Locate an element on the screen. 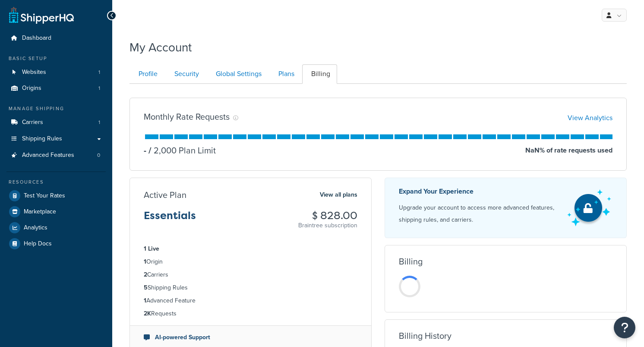  span: Shipping Rules is located at coordinates (42, 138).